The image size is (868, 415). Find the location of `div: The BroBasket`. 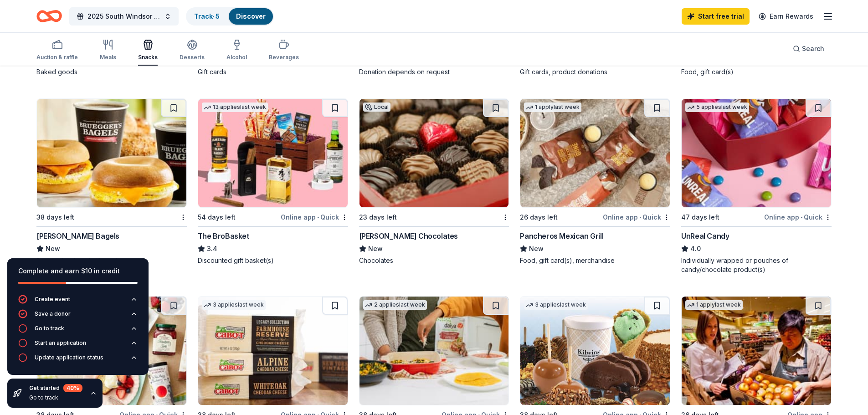

div: The BroBasket is located at coordinates (223, 236).